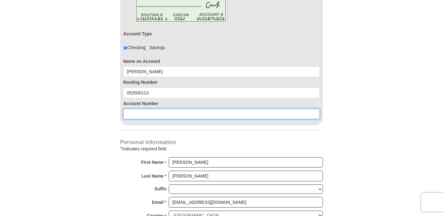  I want to click on label: Name on Account, so click(222, 61).